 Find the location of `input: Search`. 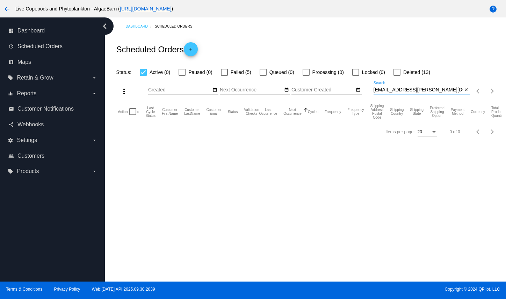

input: Search is located at coordinates (418, 90).